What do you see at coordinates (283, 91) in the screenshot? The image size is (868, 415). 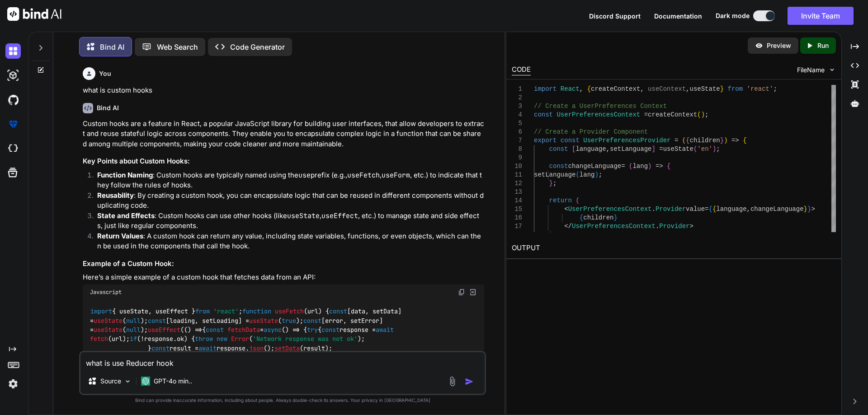 I see `p: what is custom hooks` at bounding box center [283, 91].